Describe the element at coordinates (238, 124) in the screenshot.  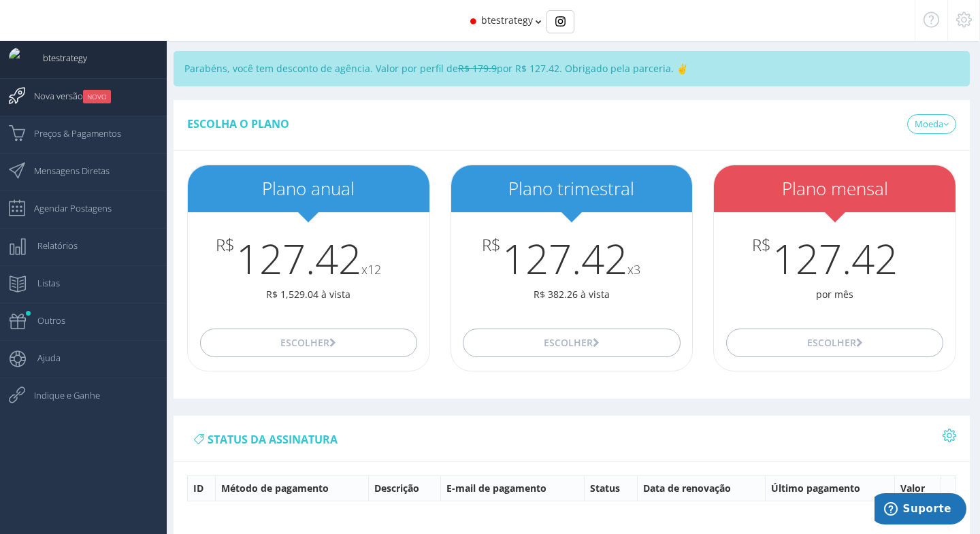
I see `span: Escolha o plano` at that location.